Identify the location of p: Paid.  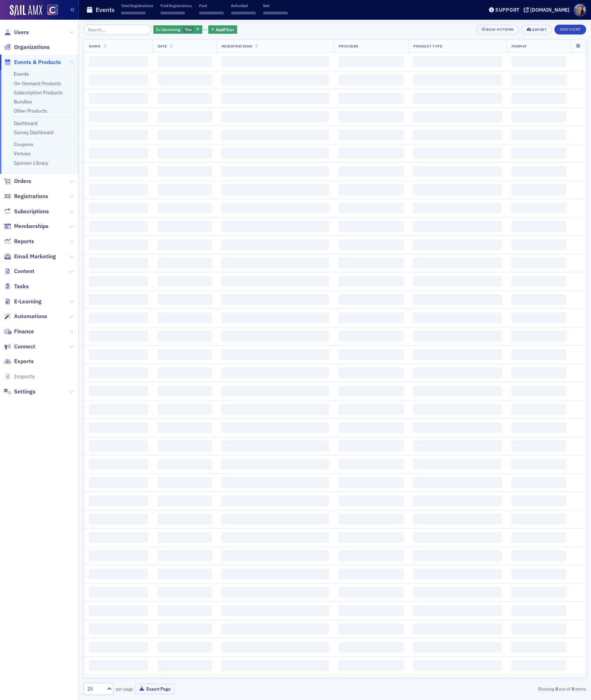
(211, 6).